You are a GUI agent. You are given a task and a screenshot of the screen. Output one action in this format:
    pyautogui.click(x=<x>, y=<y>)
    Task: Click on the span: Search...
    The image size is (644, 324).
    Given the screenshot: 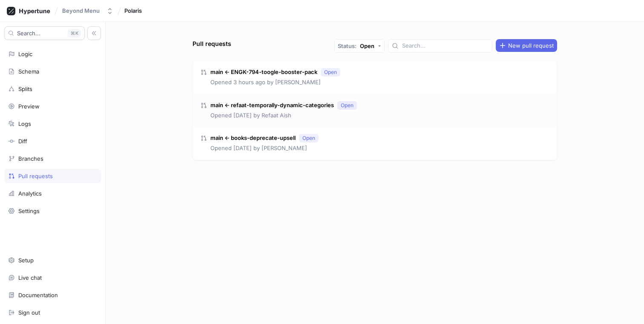 What is the action you would take?
    pyautogui.click(x=28, y=33)
    